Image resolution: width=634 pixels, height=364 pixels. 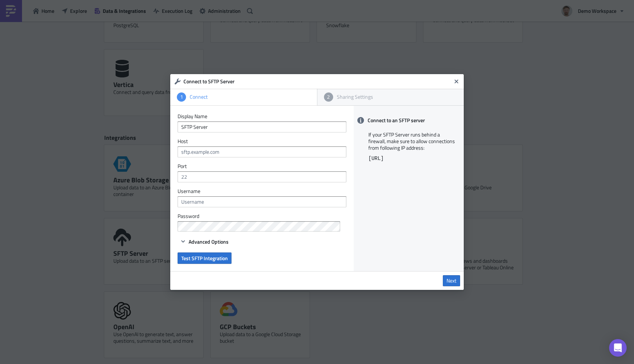 I want to click on div: Sharing Settings, so click(x=395, y=97).